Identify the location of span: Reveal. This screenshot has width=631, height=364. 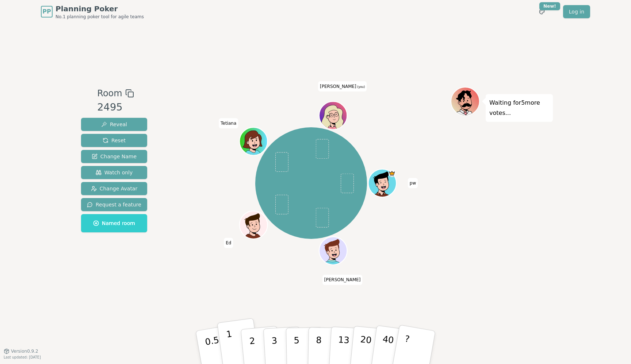
(114, 124).